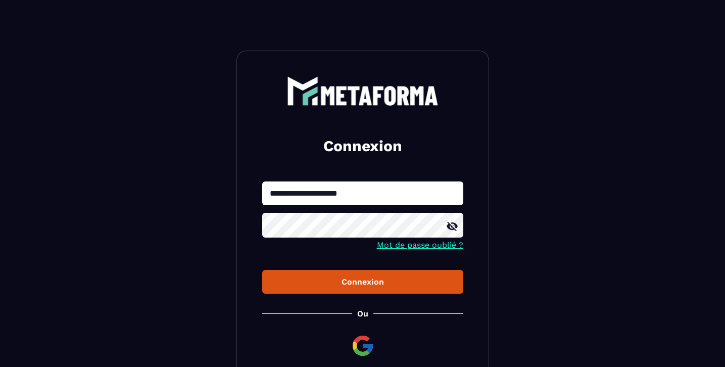 This screenshot has width=725, height=367. Describe the element at coordinates (363, 313) in the screenshot. I see `p: Ou` at that location.